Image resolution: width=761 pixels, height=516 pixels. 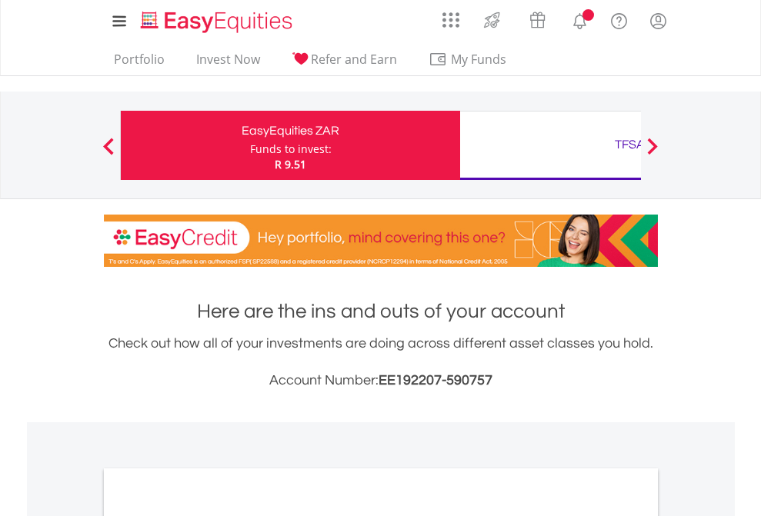 I want to click on img: vouchers-v2.svg, so click(x=537, y=20).